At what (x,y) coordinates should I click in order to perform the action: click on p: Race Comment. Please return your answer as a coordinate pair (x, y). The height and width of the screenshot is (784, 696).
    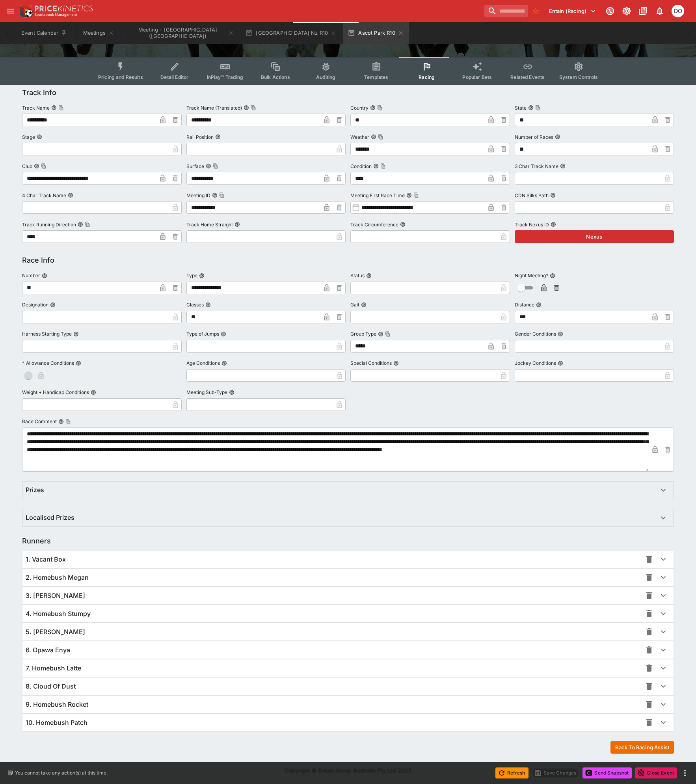
    Looking at the image, I should click on (39, 421).